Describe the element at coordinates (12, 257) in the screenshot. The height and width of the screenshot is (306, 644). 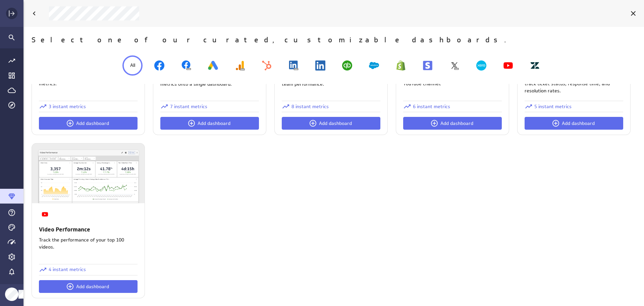
I see `div: Account and settings` at that location.